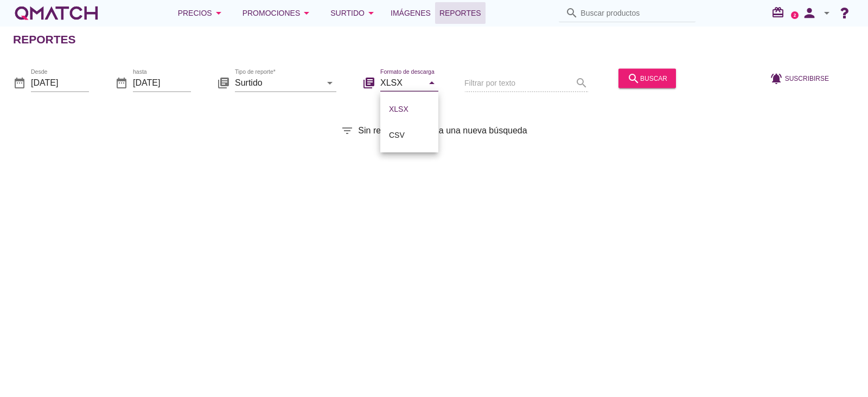 This screenshot has width=868, height=397. What do you see at coordinates (201, 13) in the screenshot?
I see `button: Precios` at bounding box center [201, 13].